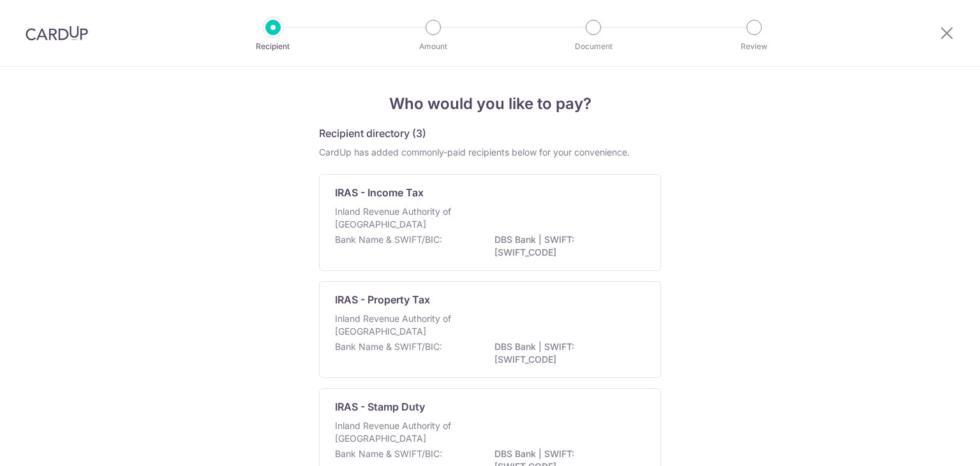 The image size is (980, 466). Describe the element at coordinates (754, 46) in the screenshot. I see `p: Review` at that location.